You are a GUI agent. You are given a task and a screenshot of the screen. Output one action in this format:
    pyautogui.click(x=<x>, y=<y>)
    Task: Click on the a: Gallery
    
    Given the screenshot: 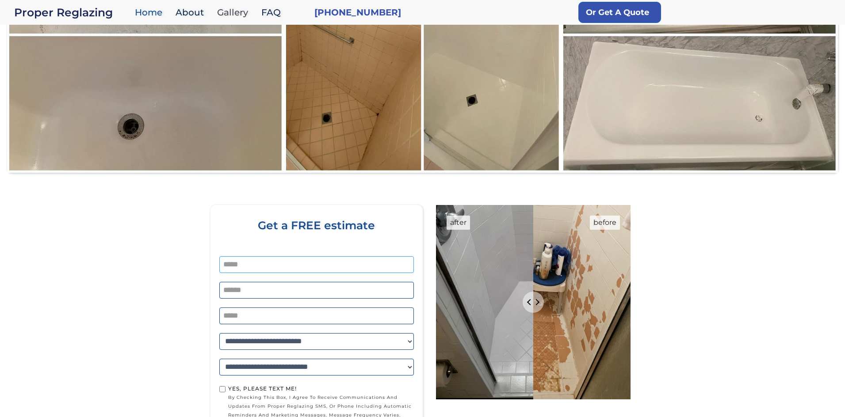 What is the action you would take?
    pyautogui.click(x=235, y=12)
    